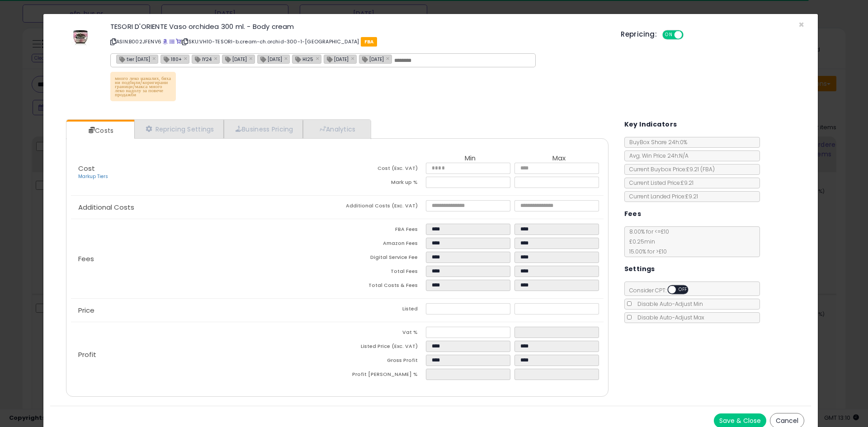  What do you see at coordinates (81, 36) in the screenshot?
I see `img: 41YbNEWrAJL._SL60_.jpg` at bounding box center [81, 36].